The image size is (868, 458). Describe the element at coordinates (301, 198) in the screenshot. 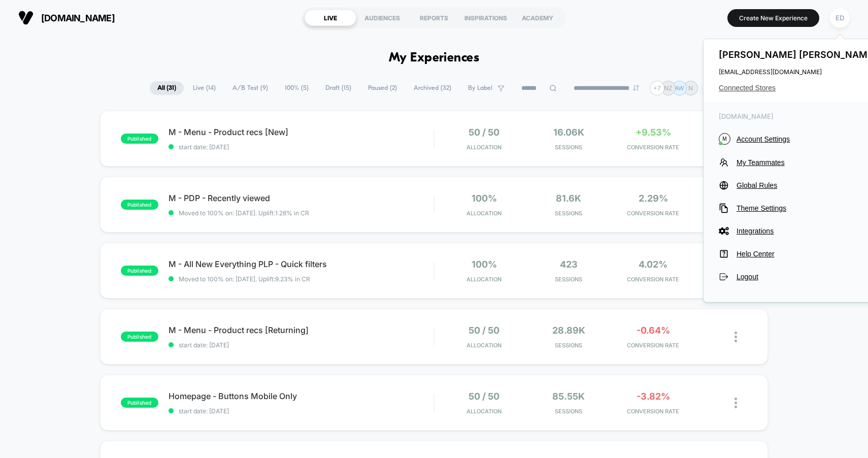

I see `span: M - PDP - Recently viewed` at that location.